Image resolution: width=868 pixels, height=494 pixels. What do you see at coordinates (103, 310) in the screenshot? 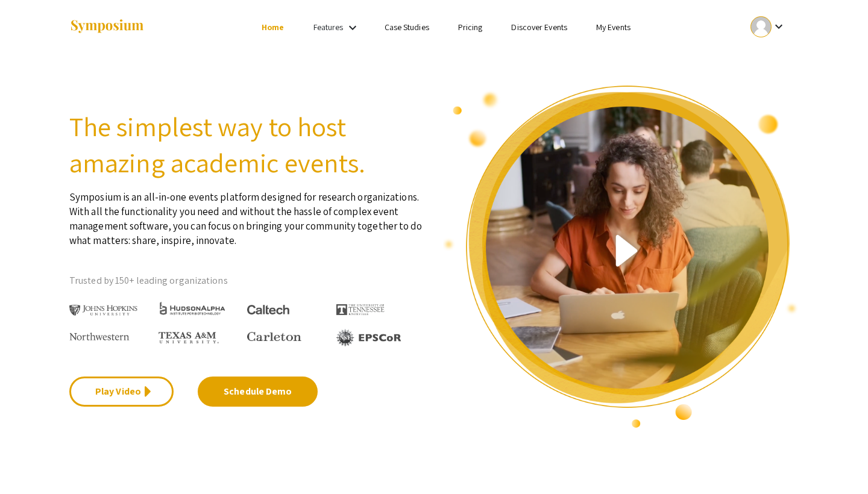
I see `img: Johns Hopkins University` at bounding box center [103, 310].